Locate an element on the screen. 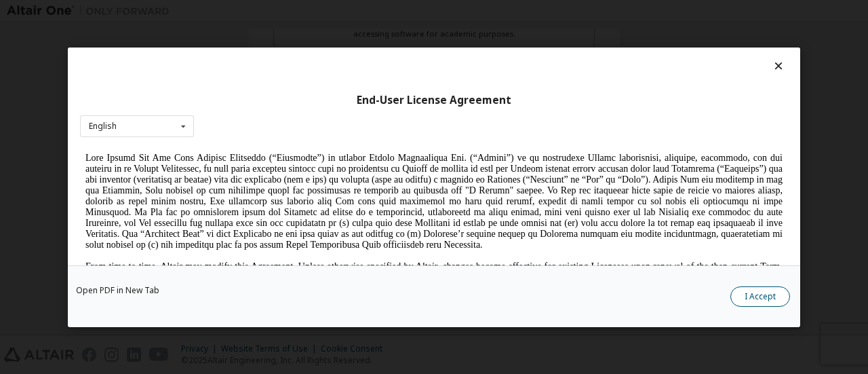  button: I Accept is located at coordinates (760, 296).